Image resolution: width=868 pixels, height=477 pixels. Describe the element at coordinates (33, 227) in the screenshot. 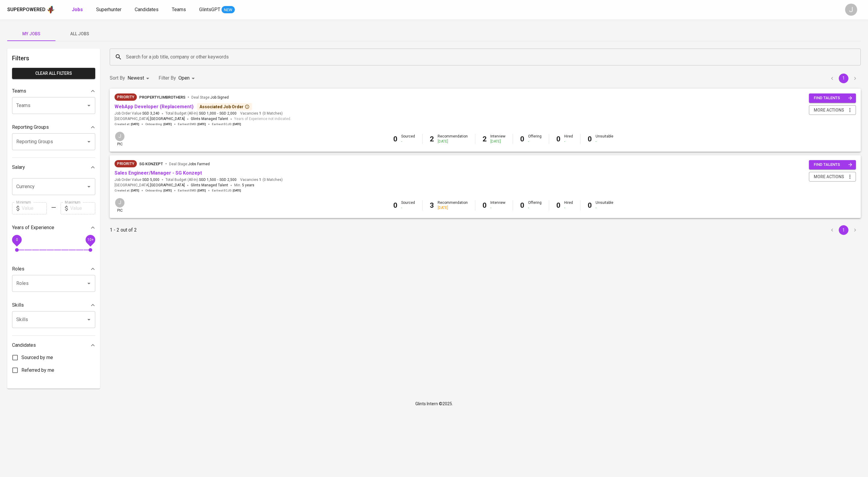

I see `p: Years of Experience` at that location.